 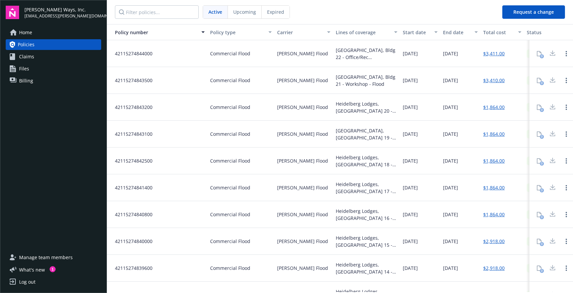 What do you see at coordinates (53, 45) in the screenshot?
I see `a: Policies` at bounding box center [53, 45].